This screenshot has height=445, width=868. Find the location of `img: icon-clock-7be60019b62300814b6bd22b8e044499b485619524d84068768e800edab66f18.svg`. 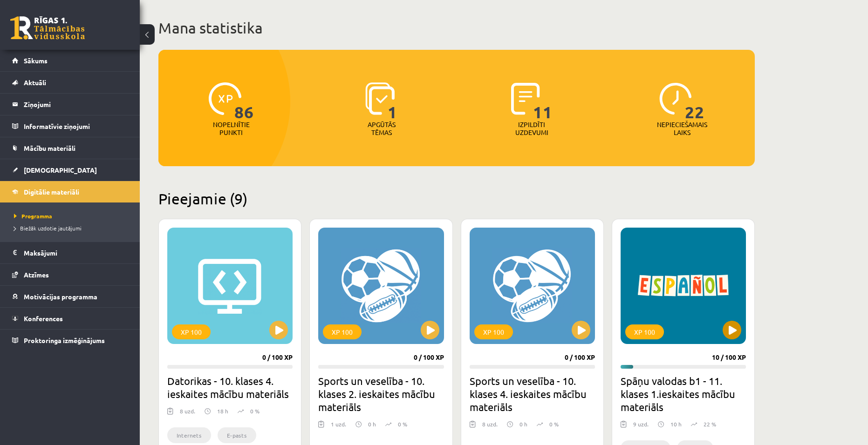

img: icon-clock-7be60019b62300814b6bd22b8e044499b485619524d84068768e800edab66f18.svg is located at coordinates (675, 99).